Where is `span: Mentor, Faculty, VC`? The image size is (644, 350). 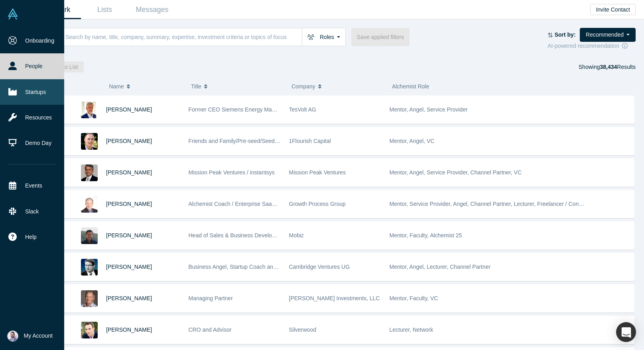 span: Mentor, Faculty, VC is located at coordinates (414, 298).